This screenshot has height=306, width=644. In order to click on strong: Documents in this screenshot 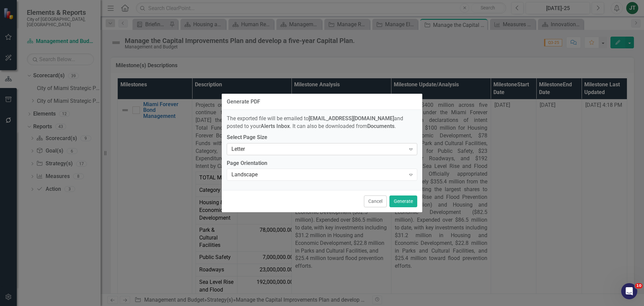, I will do `click(381, 126)`.